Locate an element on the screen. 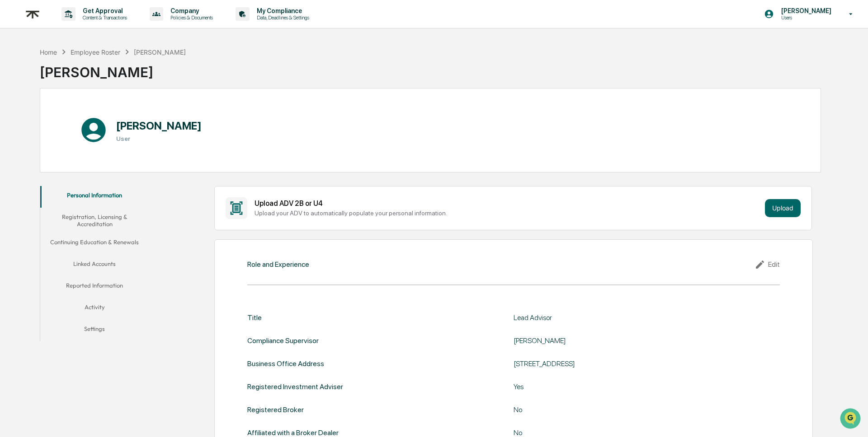 This screenshot has width=868, height=437. button: Settings is located at coordinates (95, 330).